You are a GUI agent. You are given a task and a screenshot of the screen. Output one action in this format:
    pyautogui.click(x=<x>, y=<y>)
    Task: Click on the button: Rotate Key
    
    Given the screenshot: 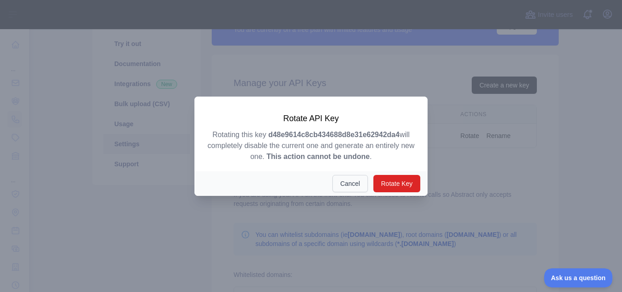 What is the action you would take?
    pyautogui.click(x=397, y=184)
    